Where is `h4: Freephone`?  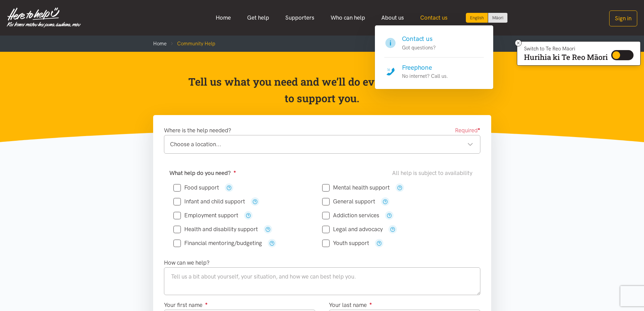 h4: Freephone is located at coordinates (425, 68).